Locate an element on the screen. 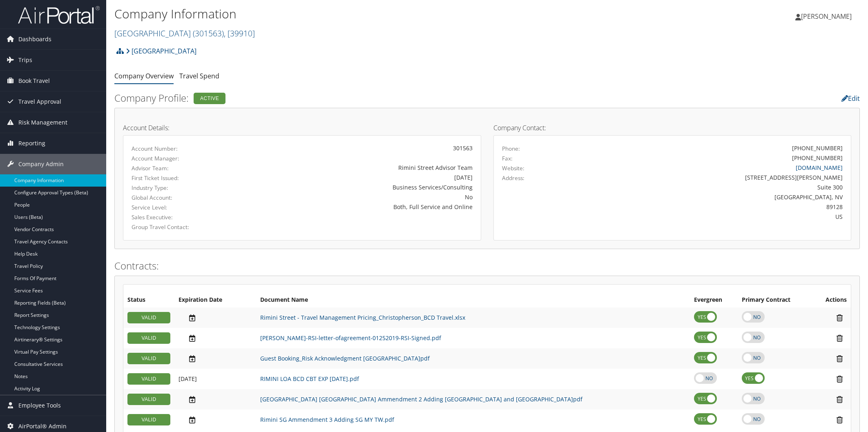 Image resolution: width=868 pixels, height=432 pixels. div: 89128 is located at coordinates (716, 207).